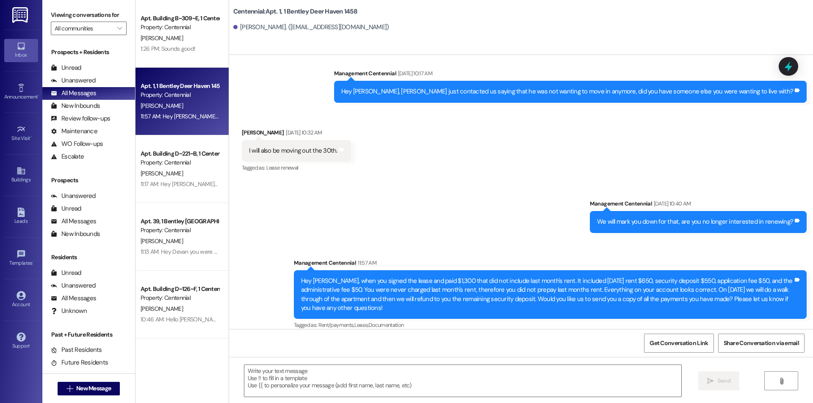 The image size is (813, 403). I want to click on span: Lease renewal, so click(282, 168).